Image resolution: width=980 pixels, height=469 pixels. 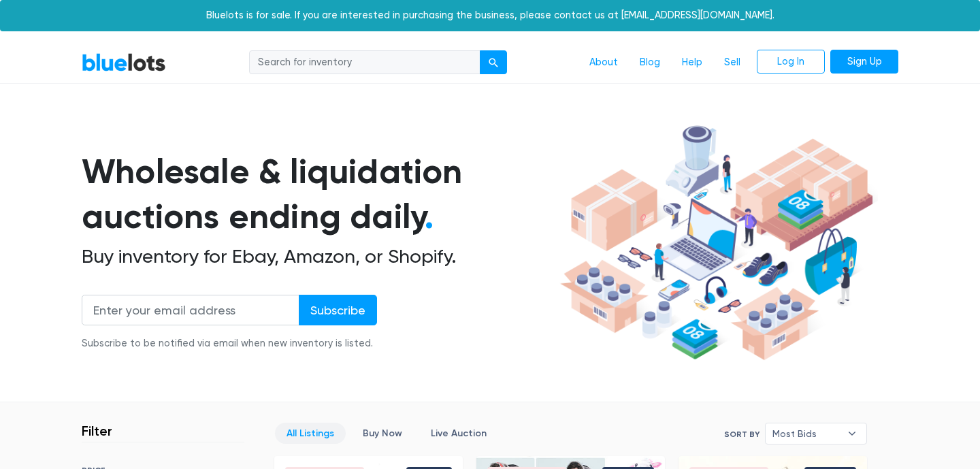 I want to click on div: Subscribe to be notified via email when new inventory is listed., so click(x=230, y=344).